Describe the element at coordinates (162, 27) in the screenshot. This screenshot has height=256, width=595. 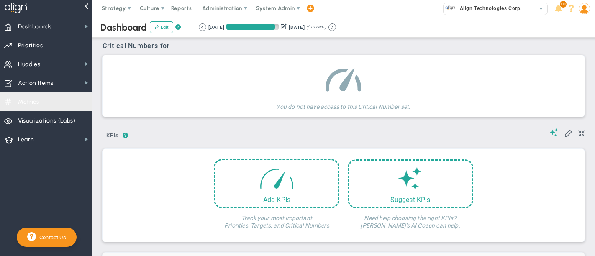
I see `button: Edit` at that location.